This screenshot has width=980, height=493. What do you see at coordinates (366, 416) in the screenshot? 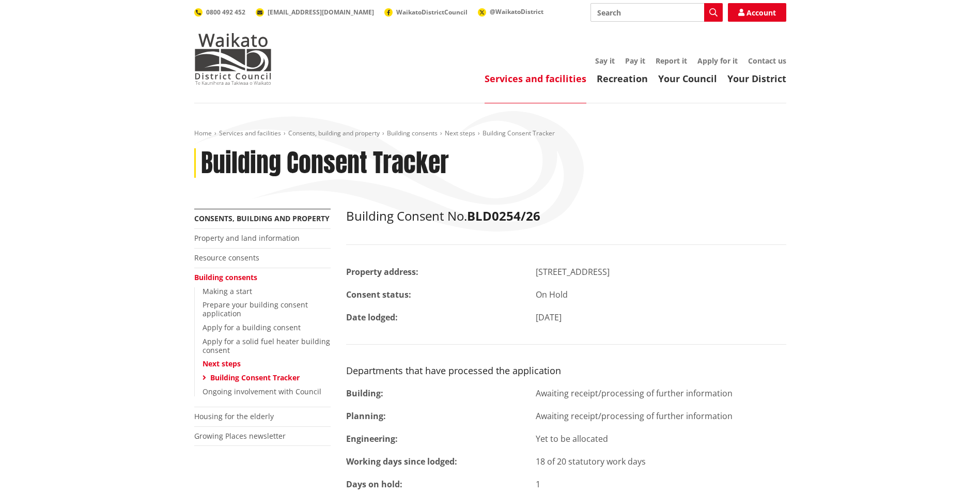
I see `strong: Planning:` at bounding box center [366, 416].